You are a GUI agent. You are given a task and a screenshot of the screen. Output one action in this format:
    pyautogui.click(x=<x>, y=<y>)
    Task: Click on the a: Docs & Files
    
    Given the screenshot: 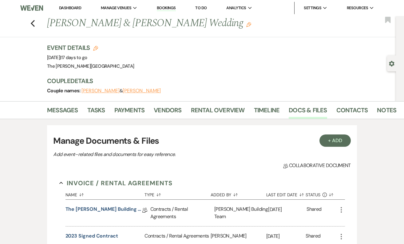 What is the action you would take?
    pyautogui.click(x=308, y=112)
    